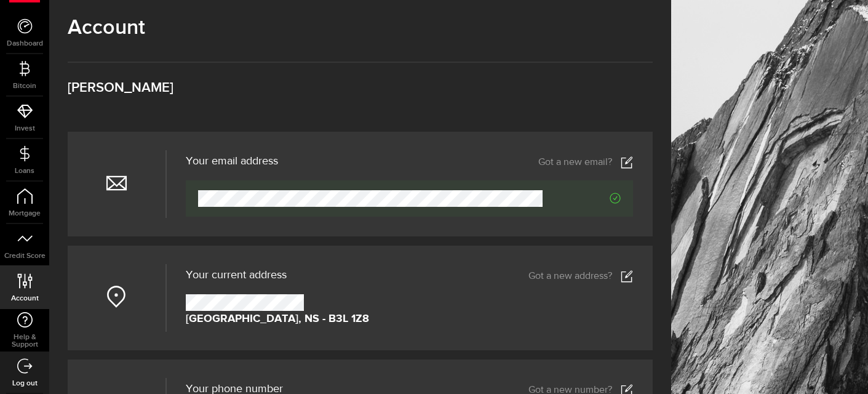 The width and height of the screenshot is (868, 394). Describe the element at coordinates (28, 24) in the screenshot. I see `button: Open LiveChat chat widget` at that location.